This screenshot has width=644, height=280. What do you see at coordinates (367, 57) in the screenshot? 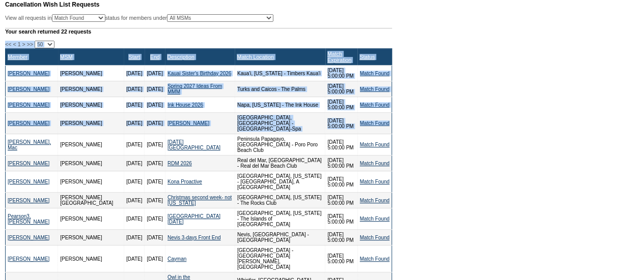
I see `a: Status` at bounding box center [367, 57].